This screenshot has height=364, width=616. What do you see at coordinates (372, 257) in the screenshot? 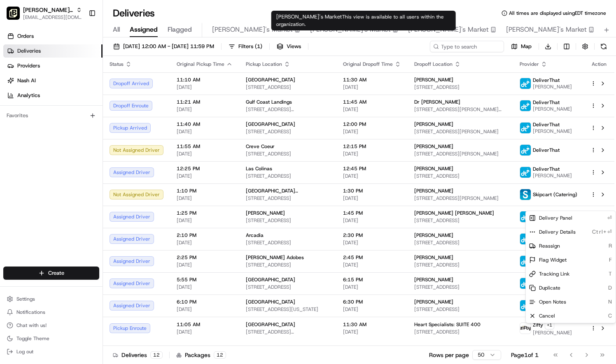
I see `span: 2:45 PM` at bounding box center [372, 257].